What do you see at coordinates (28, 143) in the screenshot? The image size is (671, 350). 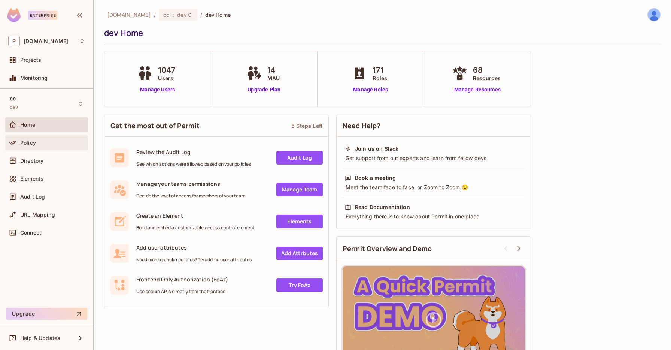 I see `span: Policy` at bounding box center [28, 143].